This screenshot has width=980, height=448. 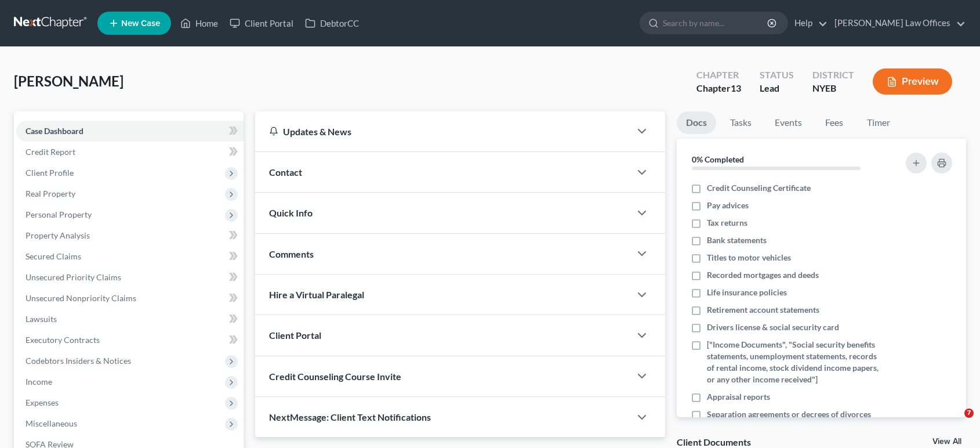 I want to click on span: Client Portal, so click(x=295, y=335).